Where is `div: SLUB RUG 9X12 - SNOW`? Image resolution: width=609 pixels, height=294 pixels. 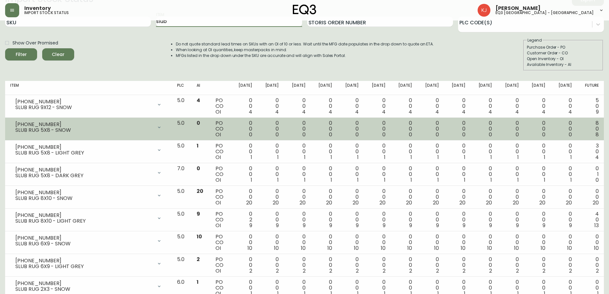
div: SLUB RUG 9X12 - SNOW is located at coordinates (84, 107).